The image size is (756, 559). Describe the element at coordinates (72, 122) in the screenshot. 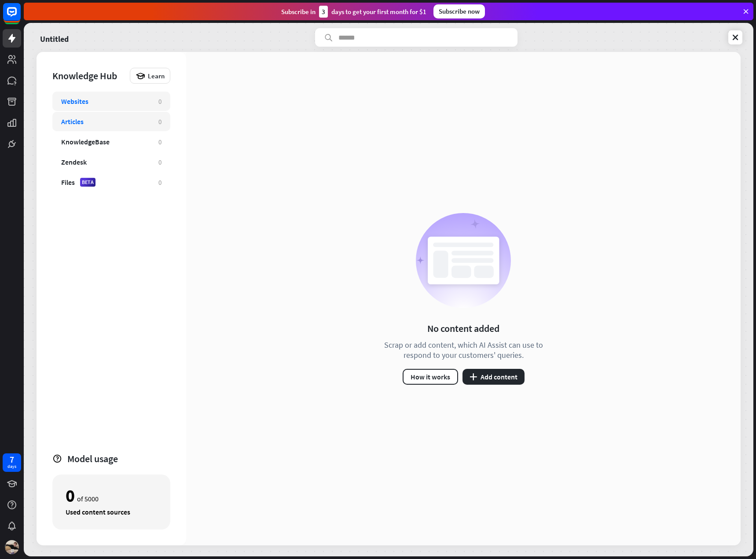

I see `div: Articles` at that location.